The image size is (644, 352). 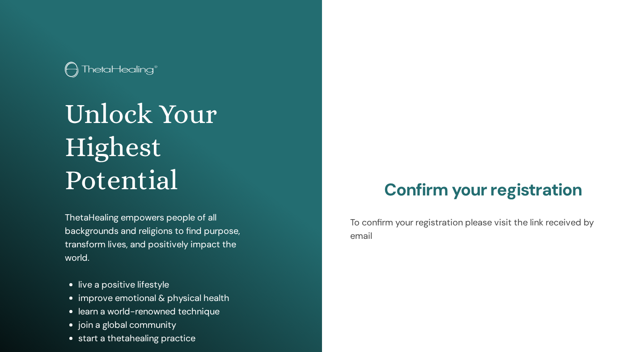 I want to click on h1: Unlock Your Highest Potential, so click(x=161, y=147).